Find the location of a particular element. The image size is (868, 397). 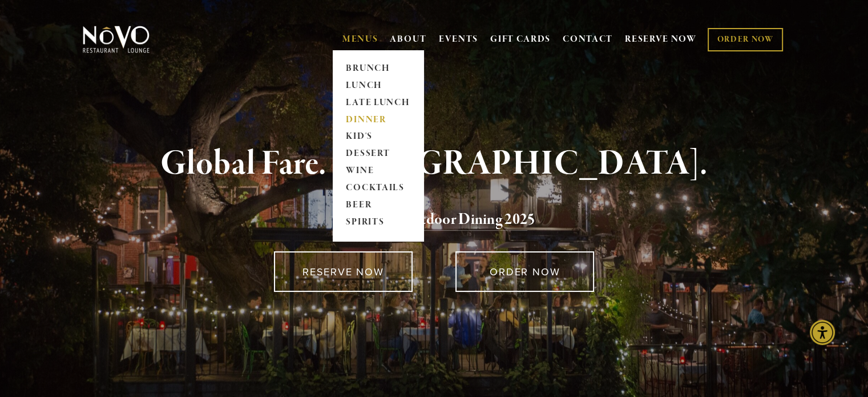

a: SPIRITS is located at coordinates (378, 223).